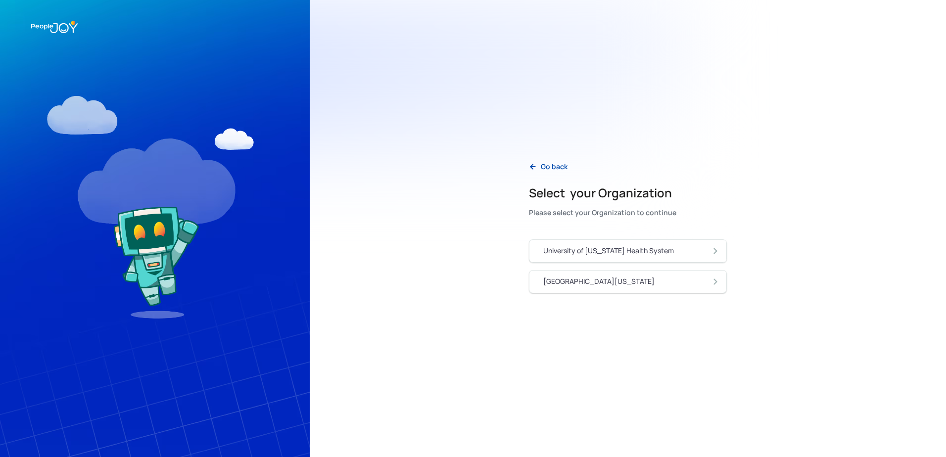 This screenshot has width=946, height=457. Describe the element at coordinates (548, 167) in the screenshot. I see `a: Go back` at that location.